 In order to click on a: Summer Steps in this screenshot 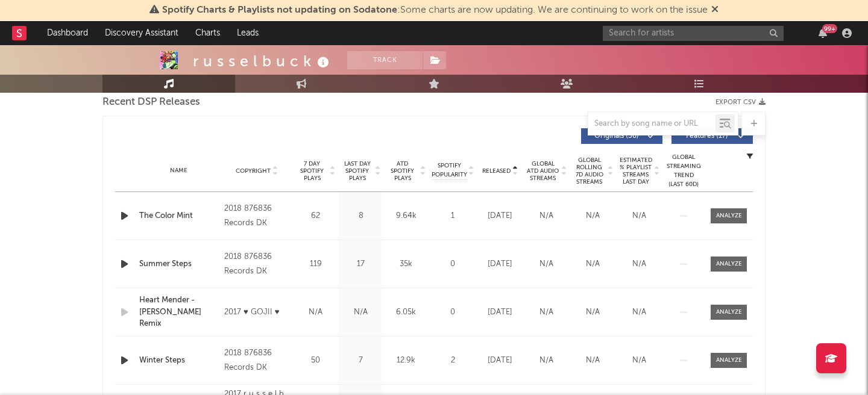, I will do `click(178, 264)`.